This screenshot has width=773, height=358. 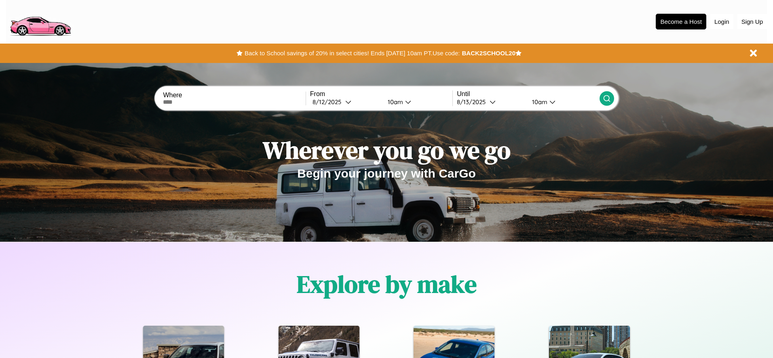 What do you see at coordinates (680, 21) in the screenshot?
I see `button: Become a Host` at bounding box center [680, 21].